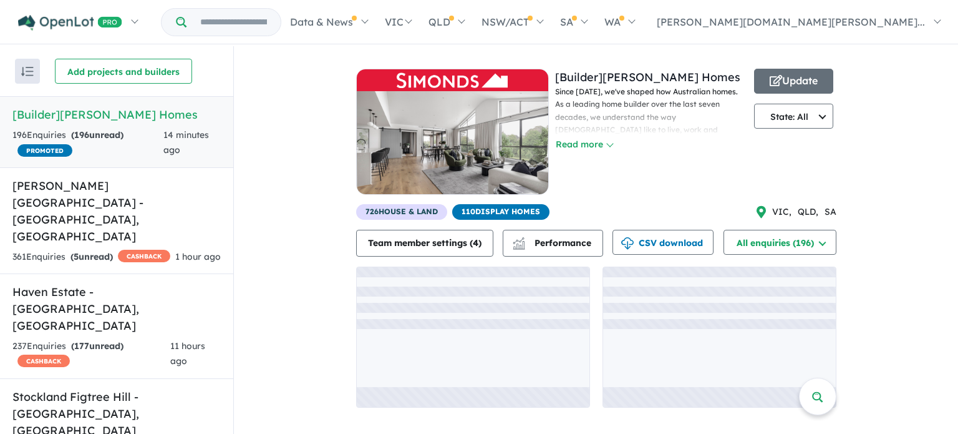  Describe the element at coordinates (794, 81) in the screenshot. I see `button: Update` at that location.